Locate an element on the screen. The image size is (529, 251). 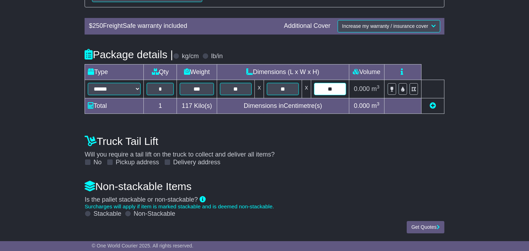
td: Dimensions (L x W x H) is located at coordinates (283, 72).